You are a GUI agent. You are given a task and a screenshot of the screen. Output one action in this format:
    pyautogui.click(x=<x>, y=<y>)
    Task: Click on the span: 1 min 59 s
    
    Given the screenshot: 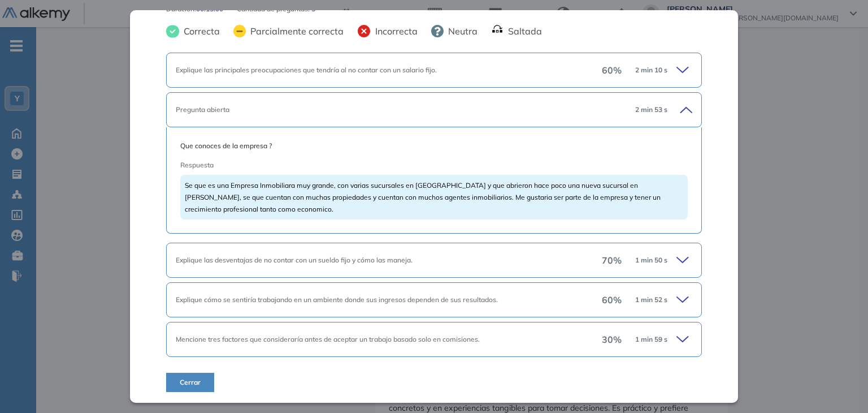 What is the action you would take?
    pyautogui.click(x=651, y=339)
    